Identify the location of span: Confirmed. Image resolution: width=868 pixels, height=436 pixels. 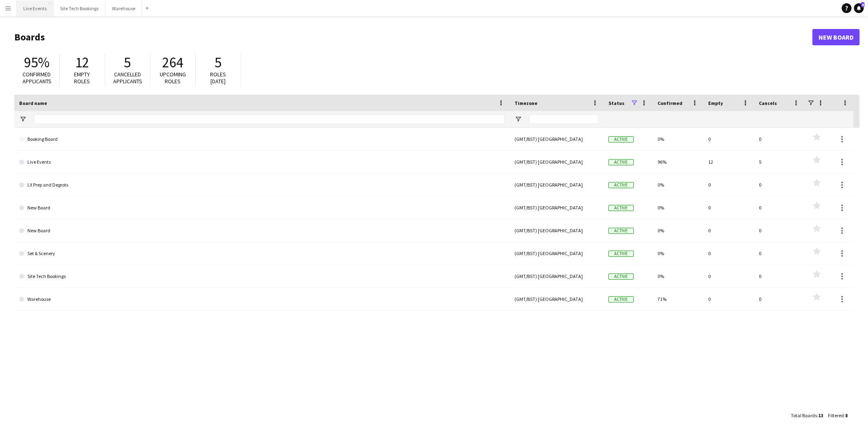
(670, 103).